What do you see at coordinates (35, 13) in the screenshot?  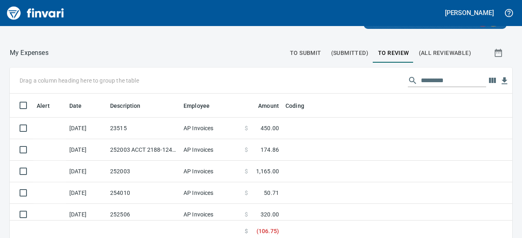 I see `a: Finvari` at bounding box center [35, 13].